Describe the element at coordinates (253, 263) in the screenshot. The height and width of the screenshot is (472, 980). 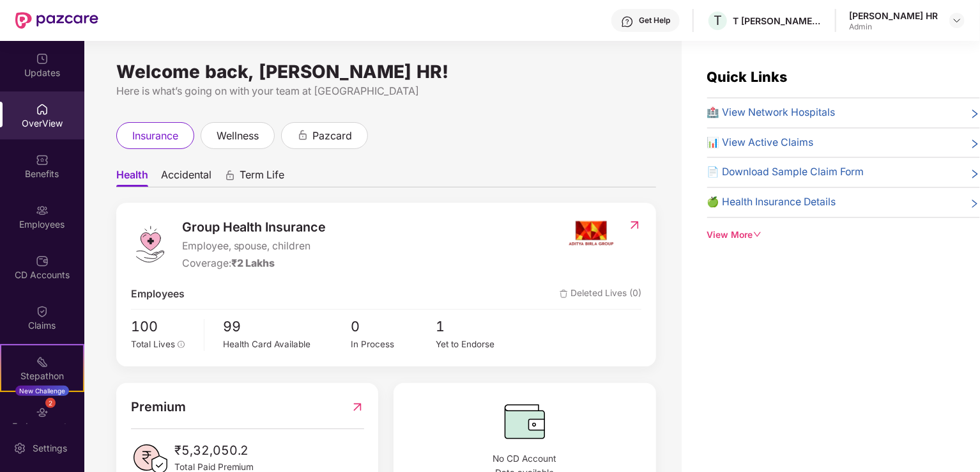
I see `span: ₹2 Lakhs` at that location.